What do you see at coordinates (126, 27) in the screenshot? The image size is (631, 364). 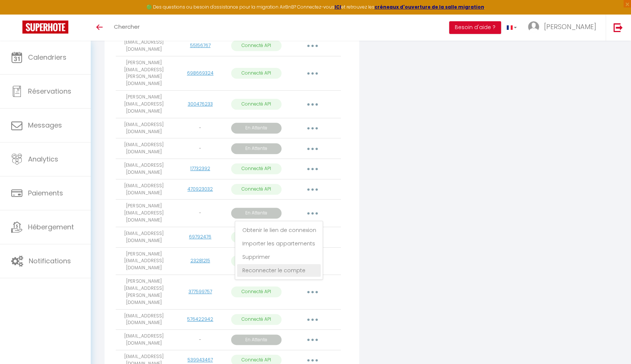 I see `a: Chercher` at bounding box center [126, 27].